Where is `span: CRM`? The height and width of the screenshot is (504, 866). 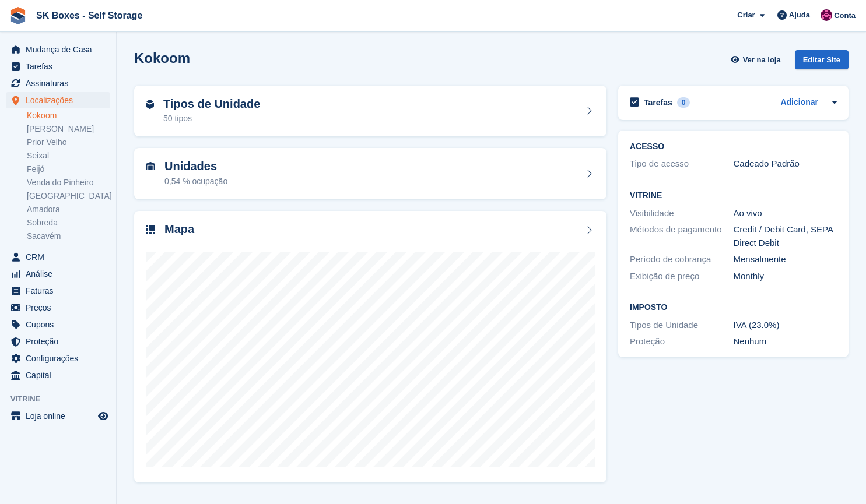
span: CRM is located at coordinates (61, 257).